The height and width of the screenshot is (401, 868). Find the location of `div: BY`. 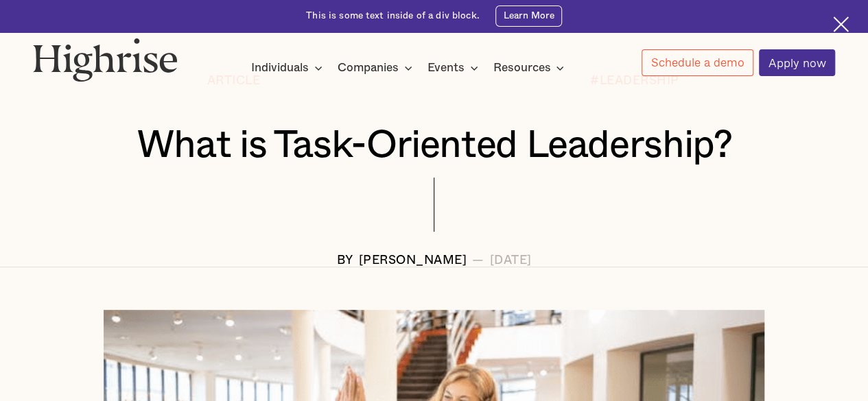

div: BY is located at coordinates (345, 261).